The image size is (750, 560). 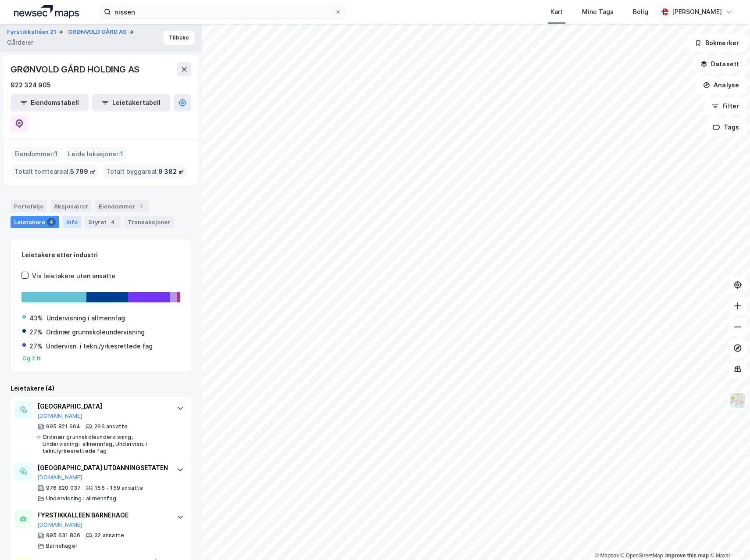 I want to click on span: 5 799 ㎡, so click(x=82, y=172).